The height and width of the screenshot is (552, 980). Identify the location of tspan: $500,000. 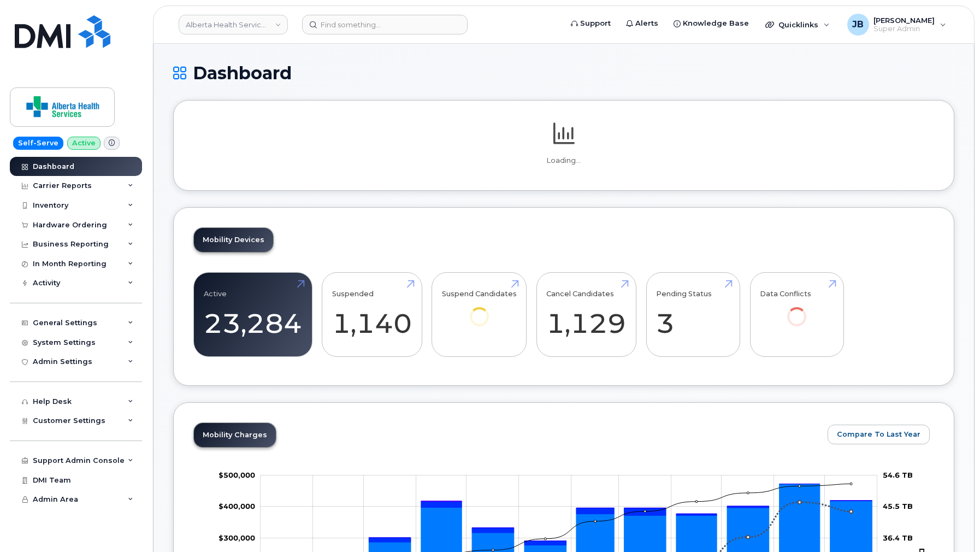
(237, 475).